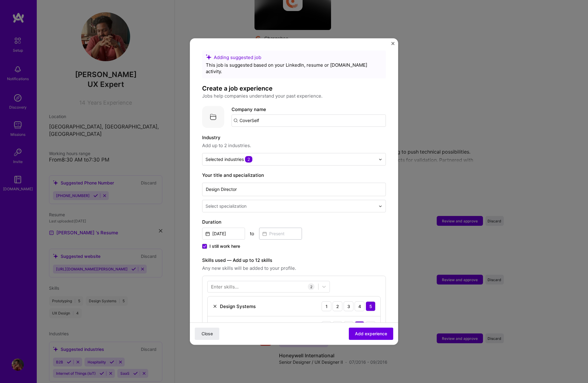  Describe the element at coordinates (207, 334) in the screenshot. I see `span: Close` at that location.